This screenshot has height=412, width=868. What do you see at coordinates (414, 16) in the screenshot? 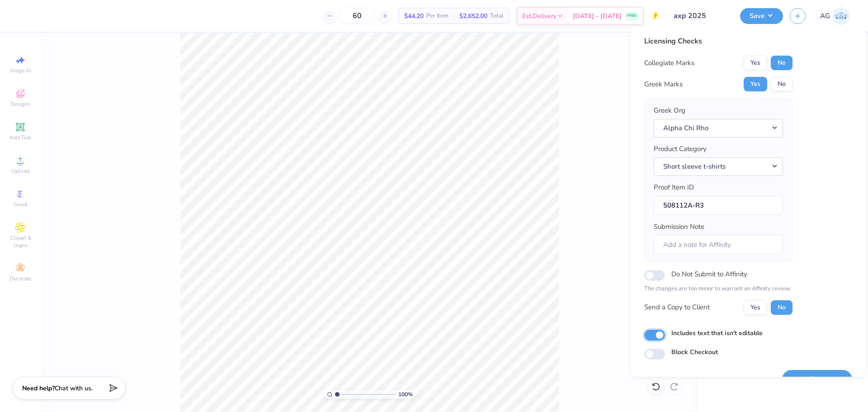
I see `span: $44.20` at bounding box center [414, 16].